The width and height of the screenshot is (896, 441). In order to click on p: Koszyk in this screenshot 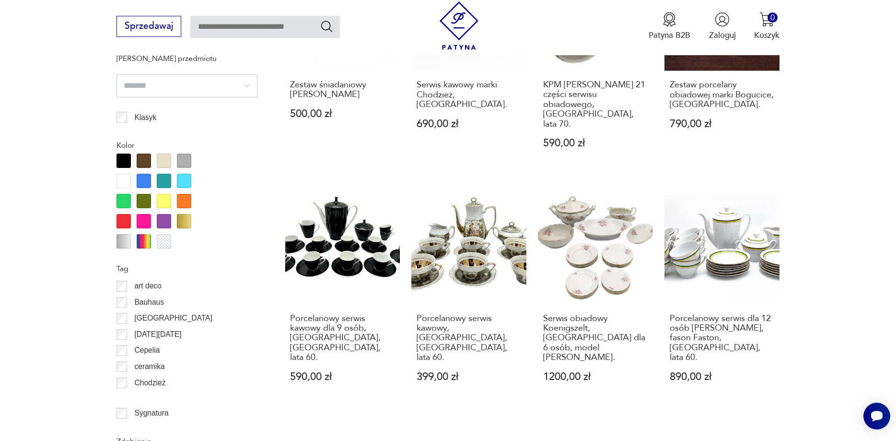, I will do `click(767, 35)`.